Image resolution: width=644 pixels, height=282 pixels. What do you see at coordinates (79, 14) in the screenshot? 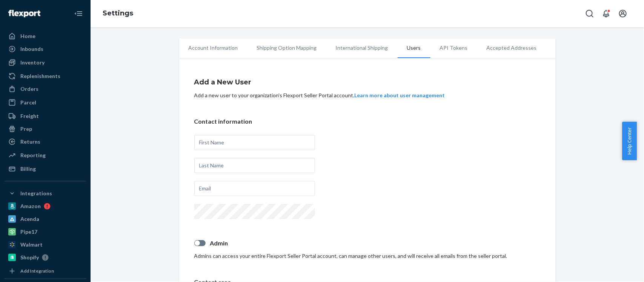
I see `button: Close Navigation` at bounding box center [79, 14].